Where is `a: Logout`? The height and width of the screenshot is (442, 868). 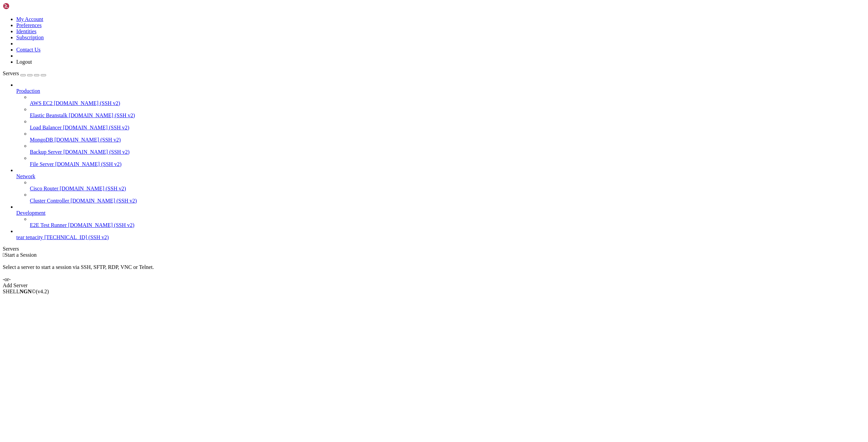
a: Logout is located at coordinates (24, 62).